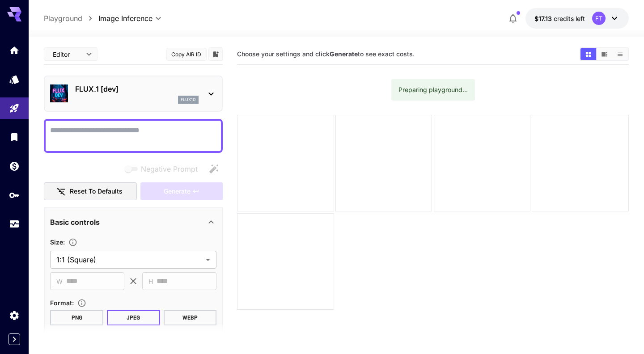 This screenshot has width=644, height=354. What do you see at coordinates (133, 222) in the screenshot?
I see `div: Basic controls` at bounding box center [133, 222].